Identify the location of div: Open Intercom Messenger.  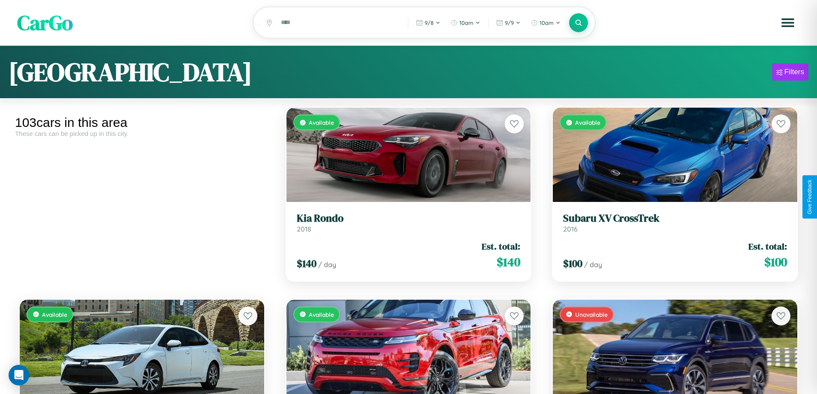
(19, 375).